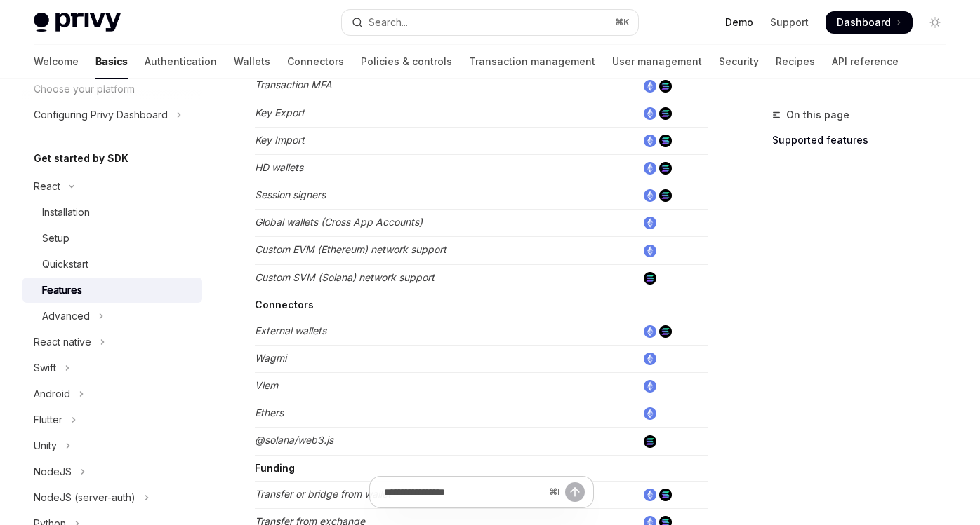 This screenshot has height=525, width=980. What do you see at coordinates (388, 22) in the screenshot?
I see `div: Search...` at bounding box center [388, 22].